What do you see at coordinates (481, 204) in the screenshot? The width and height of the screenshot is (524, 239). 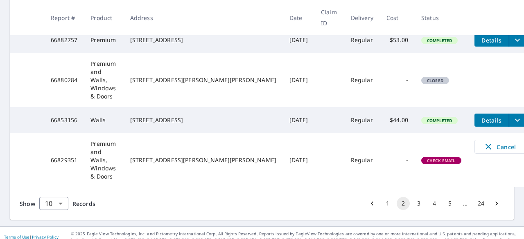 I see `button: Go to page 24` at bounding box center [481, 204].